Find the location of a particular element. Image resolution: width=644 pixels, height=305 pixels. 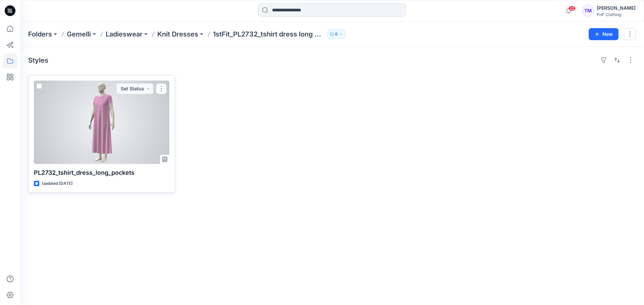

p: Gemelli is located at coordinates (79, 34).